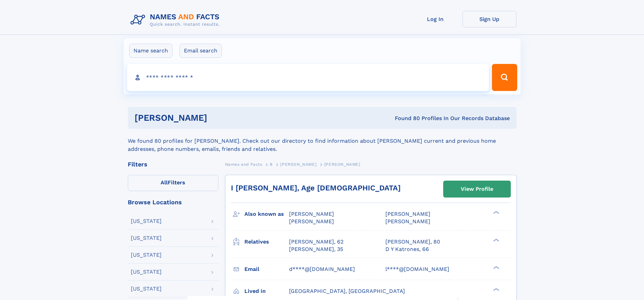 Image resolution: width=644 pixels, height=300 pixels. What do you see at coordinates (407, 249) in the screenshot?
I see `div: D Y Katrones, 66` at bounding box center [407, 249].